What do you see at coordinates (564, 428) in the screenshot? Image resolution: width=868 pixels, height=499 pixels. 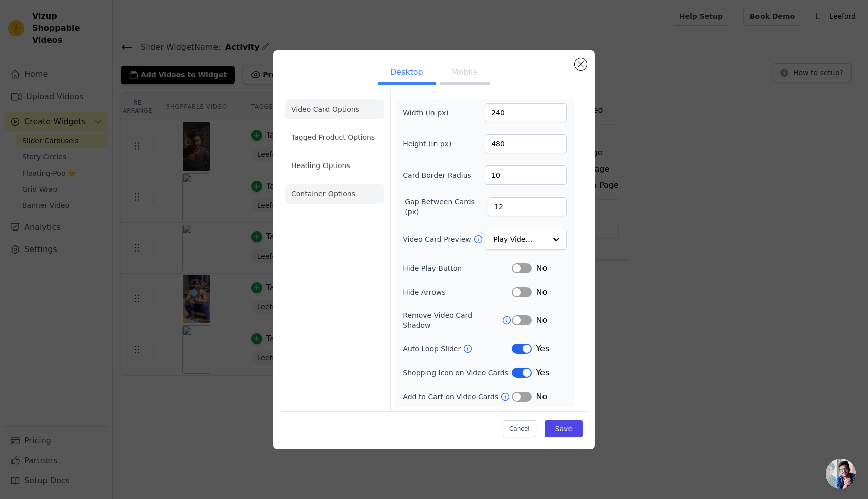 I see `button: Save` at bounding box center [564, 428].